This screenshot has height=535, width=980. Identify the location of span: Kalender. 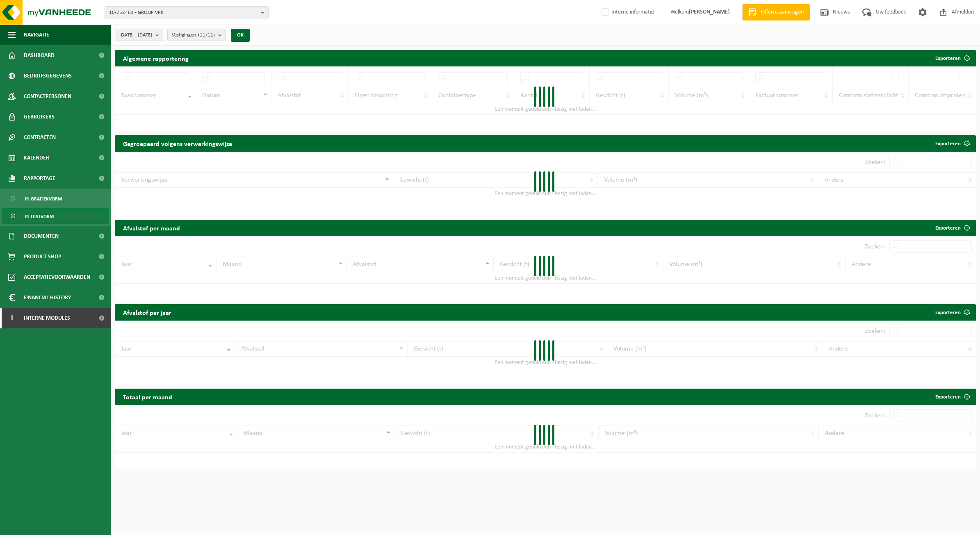
(37, 158).